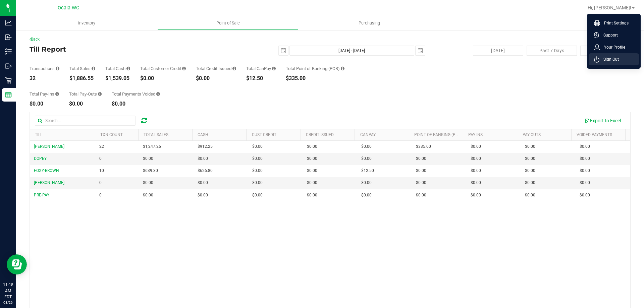  Describe the element at coordinates (38, 135) in the screenshot. I see `a: Till` at that location.